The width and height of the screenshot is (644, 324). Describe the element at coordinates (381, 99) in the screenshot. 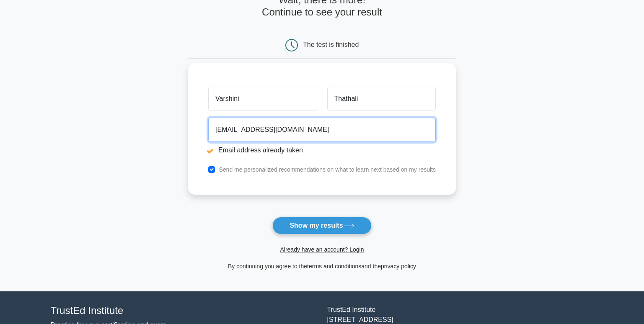

I see `input: Last name` at that location.